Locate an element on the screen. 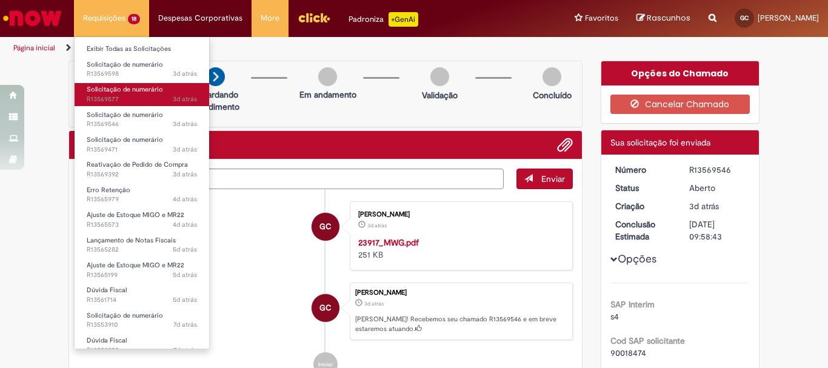 This screenshot has height=368, width=828. time: 26/09/2025 09:46:34 is located at coordinates (185, 149).